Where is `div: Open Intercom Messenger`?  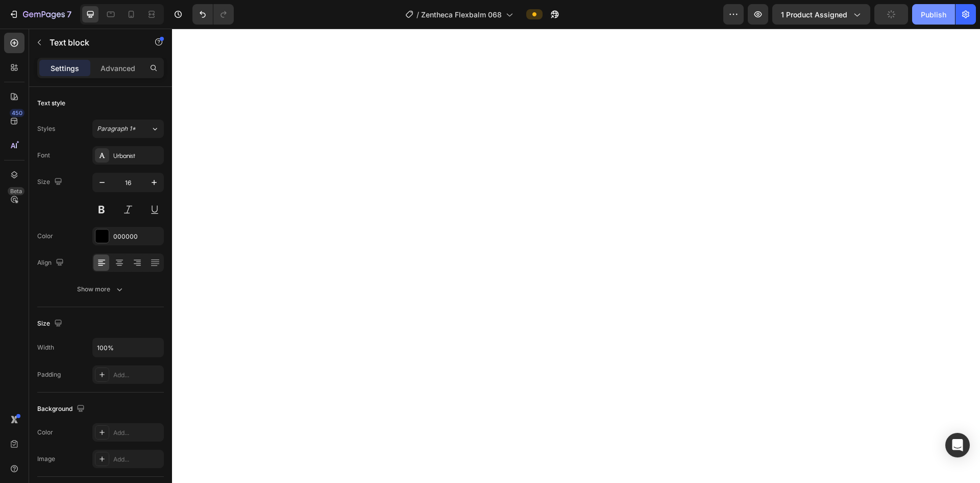 div: Open Intercom Messenger is located at coordinates (958, 445).